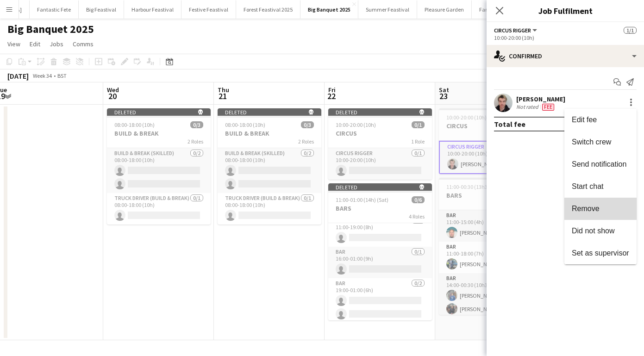 This screenshot has width=644, height=356. What do you see at coordinates (593, 231) in the screenshot?
I see `span: Did not show` at bounding box center [593, 231].